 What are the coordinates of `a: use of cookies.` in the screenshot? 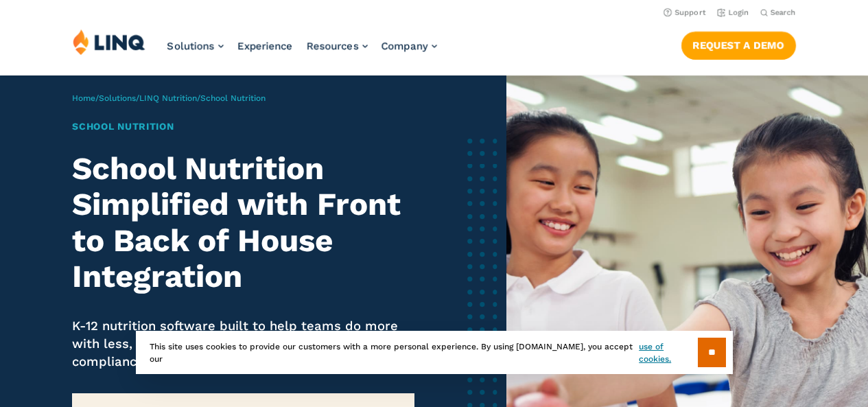 It's located at (668, 353).